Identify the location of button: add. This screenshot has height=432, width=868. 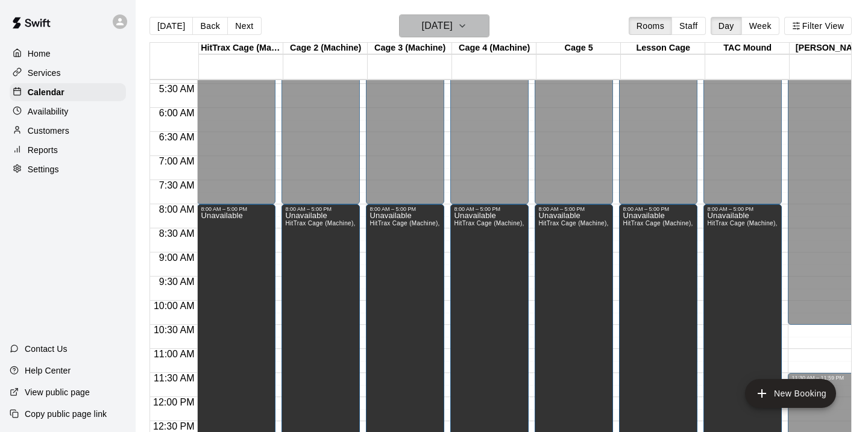
(790, 394).